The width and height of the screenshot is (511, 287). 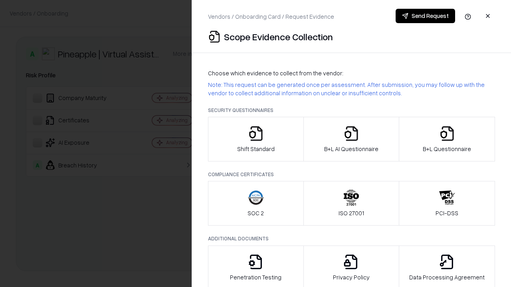 I want to click on p: Penetration Testing, so click(x=255, y=277).